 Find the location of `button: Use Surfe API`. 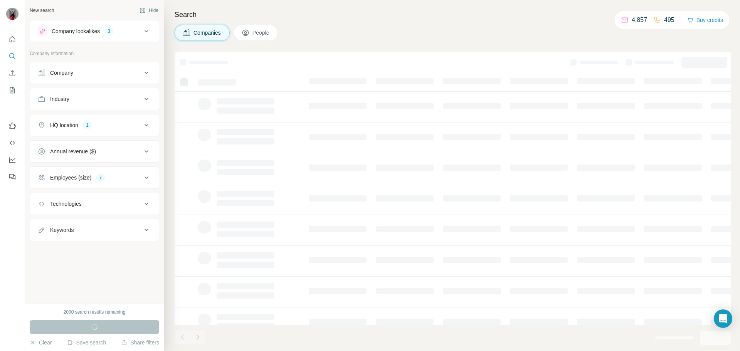

button: Use Surfe API is located at coordinates (12, 143).